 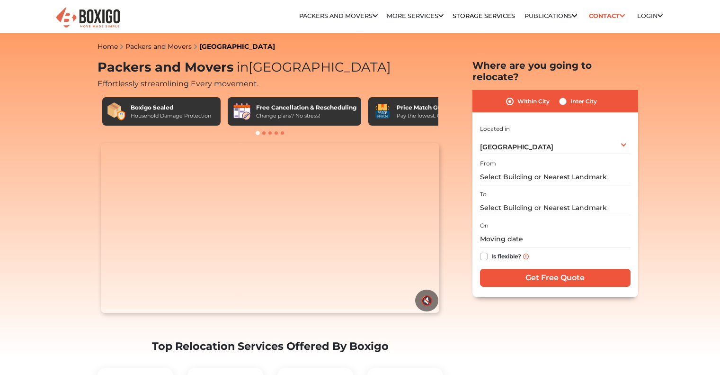 What do you see at coordinates (242, 67) in the screenshot?
I see `span: in` at bounding box center [242, 67].